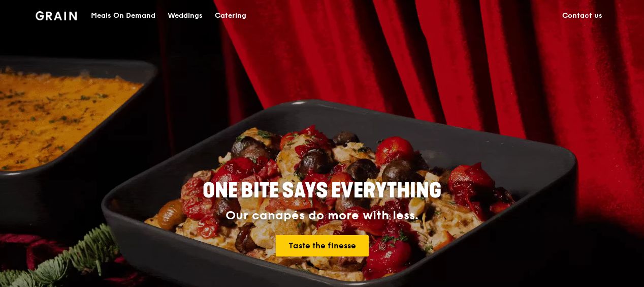  What do you see at coordinates (185, 16) in the screenshot?
I see `a: Weddings` at bounding box center [185, 16].